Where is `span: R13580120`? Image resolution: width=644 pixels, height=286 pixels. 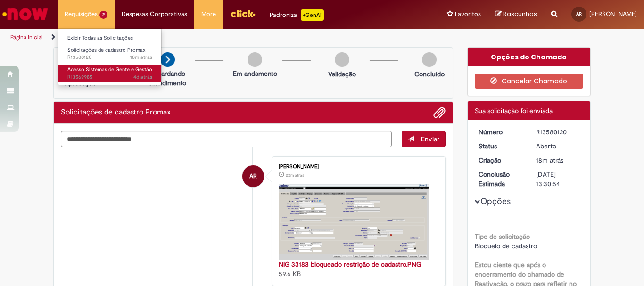 span: R13580120 is located at coordinates (110, 58).